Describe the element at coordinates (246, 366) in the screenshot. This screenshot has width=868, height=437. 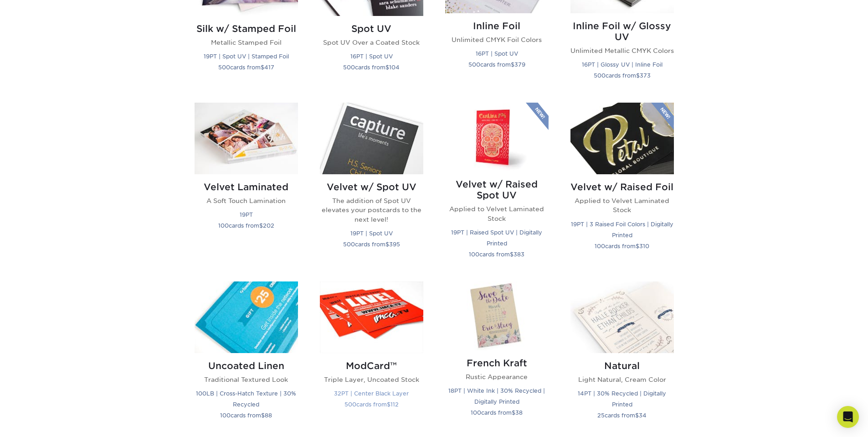
I see `h2: Uncoated Linen` at that location.